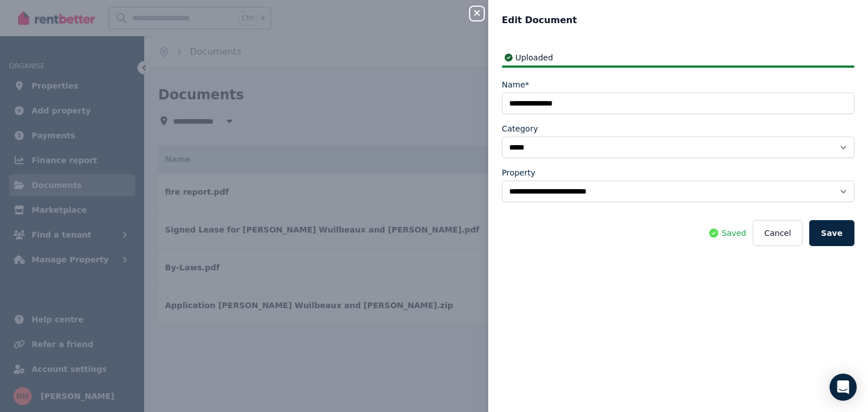  What do you see at coordinates (777, 233) in the screenshot?
I see `button: Cancel` at bounding box center [777, 233].